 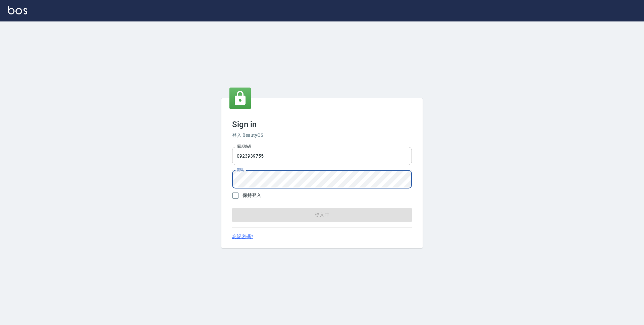 I want to click on h6: 登入 BeautyOS, so click(x=322, y=135).